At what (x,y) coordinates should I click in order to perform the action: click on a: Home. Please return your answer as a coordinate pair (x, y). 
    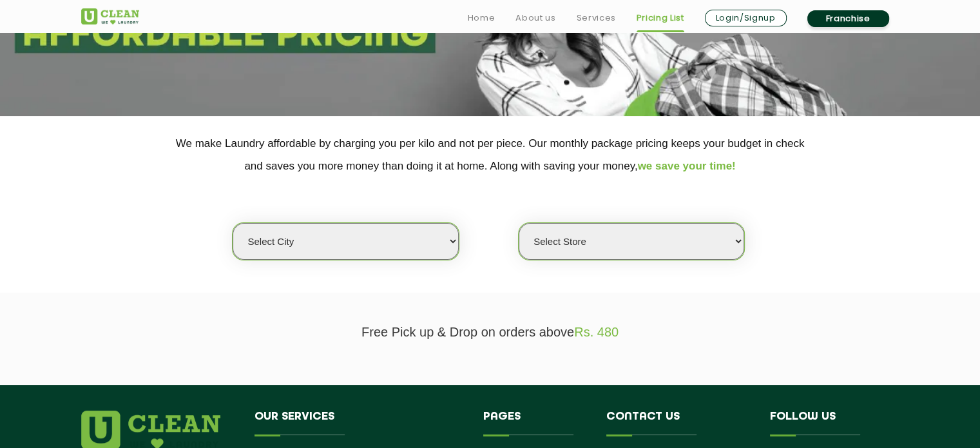
    Looking at the image, I should click on (482, 18).